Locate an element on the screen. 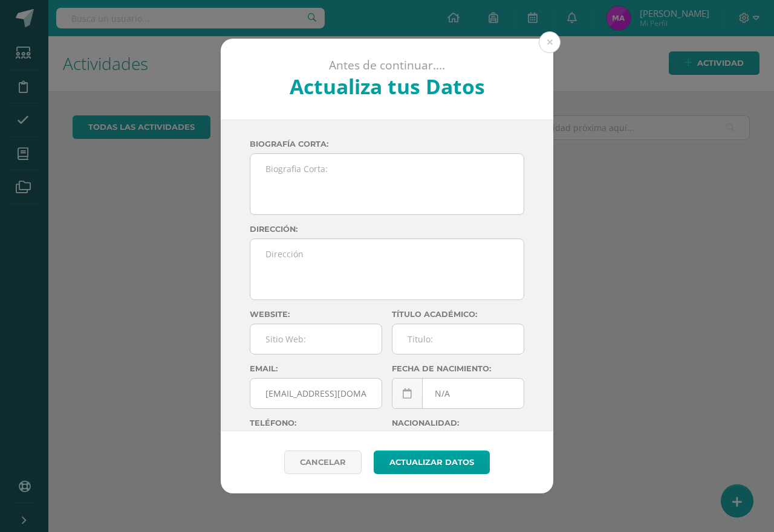  button: Actualizar datos is located at coordinates (431, 462).